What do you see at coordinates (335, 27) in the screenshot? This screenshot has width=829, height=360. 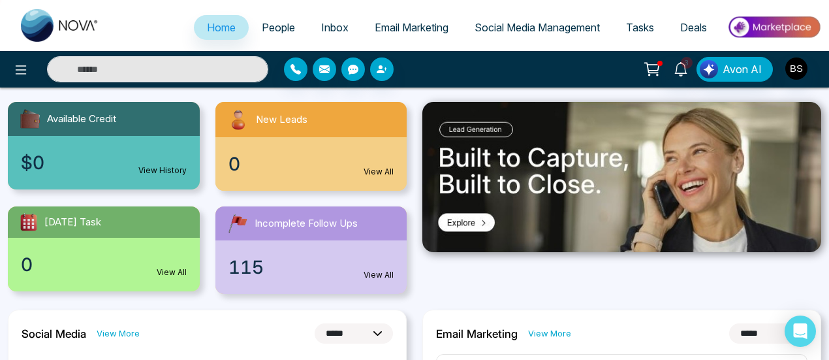 I see `span: Inbox` at bounding box center [335, 27].